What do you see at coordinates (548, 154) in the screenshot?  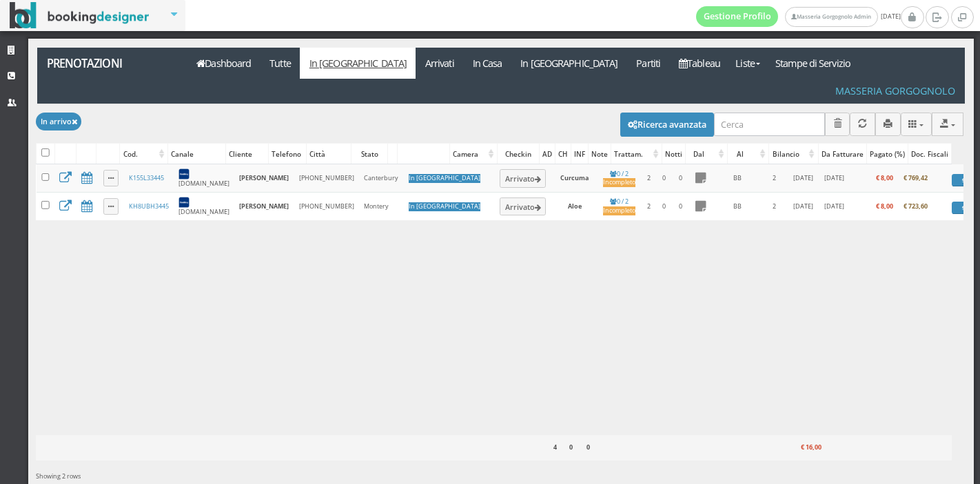 I see `div: AD` at bounding box center [548, 154].